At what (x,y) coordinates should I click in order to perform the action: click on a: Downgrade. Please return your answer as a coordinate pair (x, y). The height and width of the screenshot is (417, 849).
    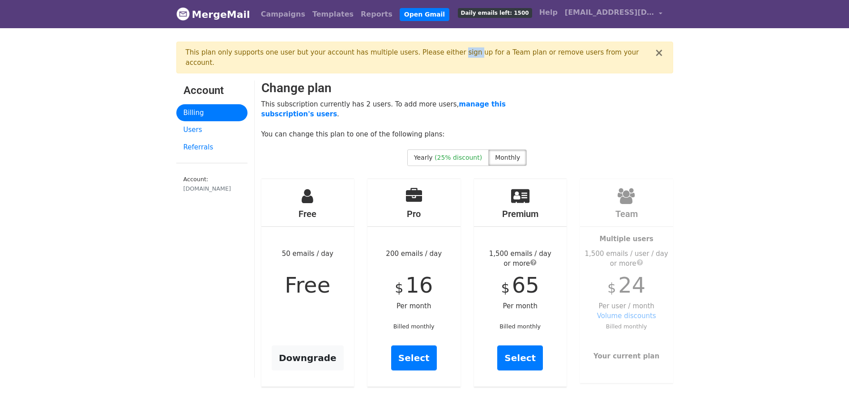
    Looking at the image, I should click on (308, 358).